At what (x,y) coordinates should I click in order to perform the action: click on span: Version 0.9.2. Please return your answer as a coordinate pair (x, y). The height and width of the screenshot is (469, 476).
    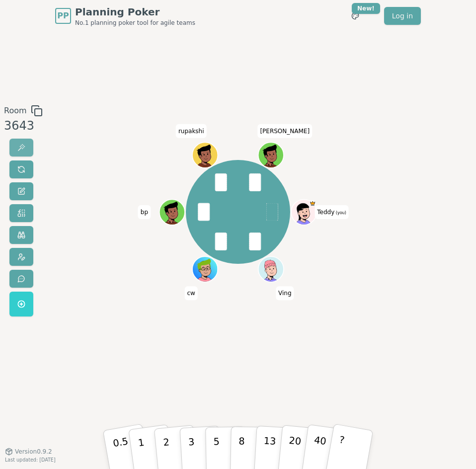
    Looking at the image, I should click on (33, 451).